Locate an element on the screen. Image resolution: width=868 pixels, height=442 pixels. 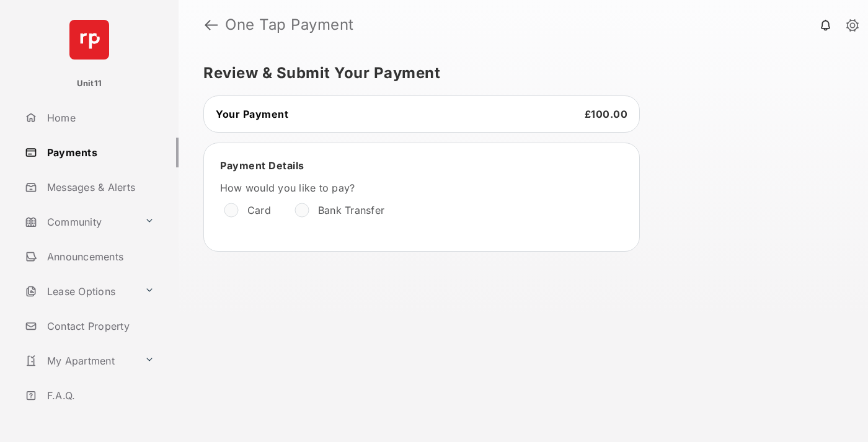
a: My Apartment is located at coordinates (79, 361).